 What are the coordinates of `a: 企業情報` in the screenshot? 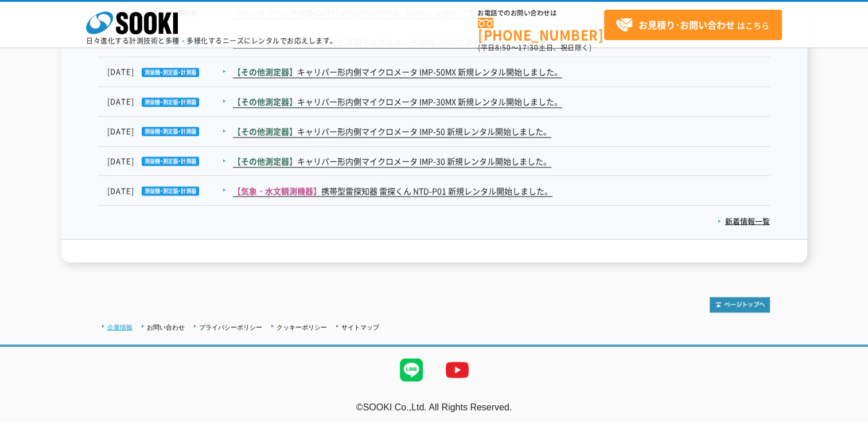 It's located at (120, 327).